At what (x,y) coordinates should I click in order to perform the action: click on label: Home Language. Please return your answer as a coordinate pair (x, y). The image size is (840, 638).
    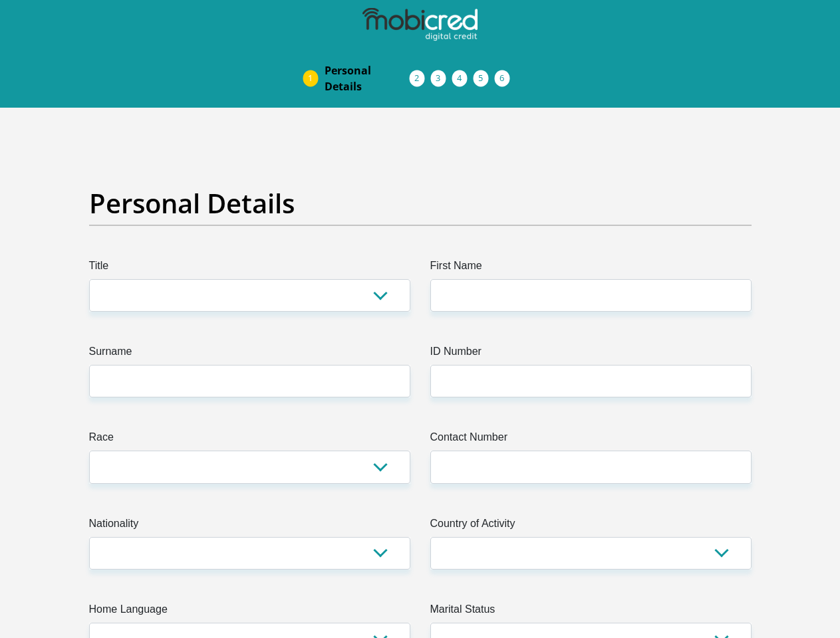
    Looking at the image, I should click on (249, 612).